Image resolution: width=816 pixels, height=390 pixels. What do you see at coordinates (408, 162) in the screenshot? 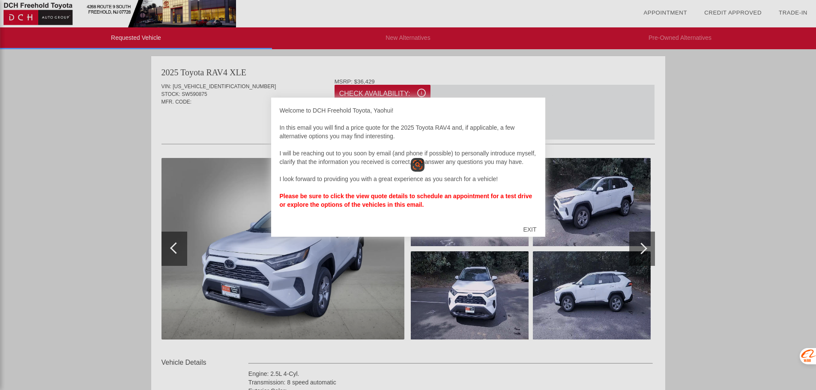
I see `div: Welcome to DCH Freehold Toyota, Yaohui! In this email you will find a price quote for the 2025 To...` at bounding box center [408, 162].